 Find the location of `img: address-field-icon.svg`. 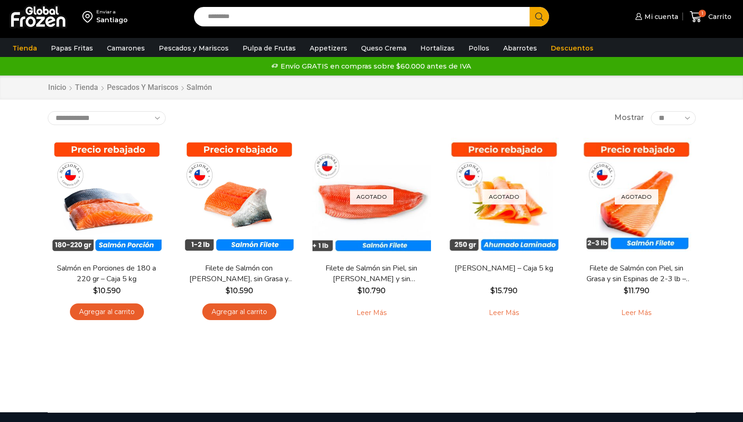

img: address-field-icon.svg is located at coordinates (89, 17).